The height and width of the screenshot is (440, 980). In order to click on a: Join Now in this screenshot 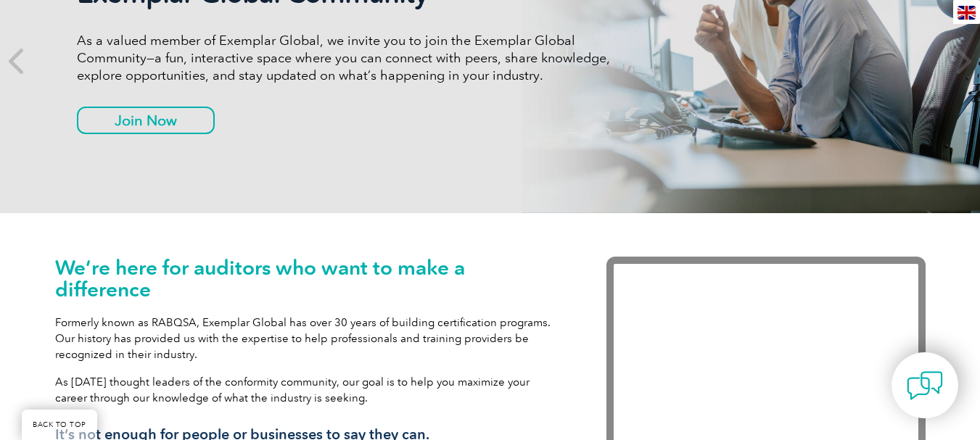, I will do `click(146, 120)`.